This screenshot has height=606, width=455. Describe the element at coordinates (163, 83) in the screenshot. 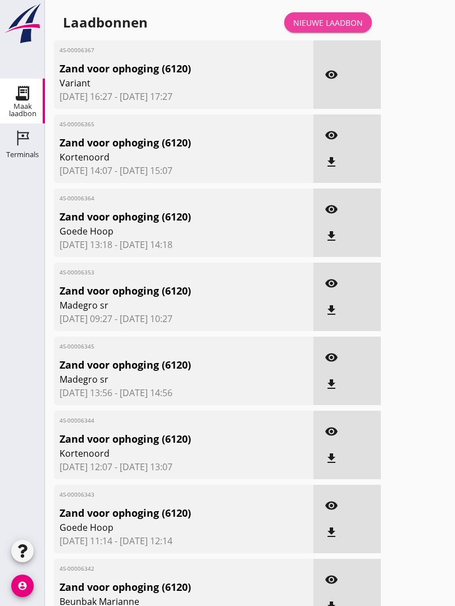

I see `span: Variant` at that location.